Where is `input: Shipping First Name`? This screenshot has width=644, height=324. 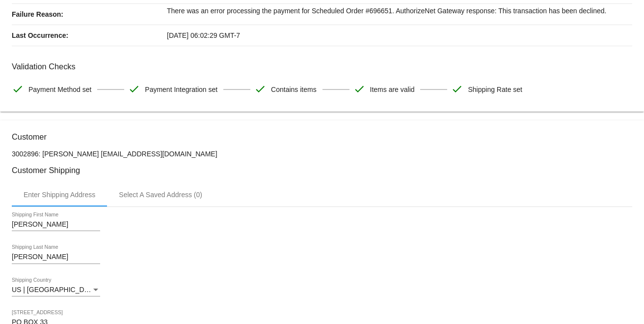 input: Shipping First Name is located at coordinates (56, 225).